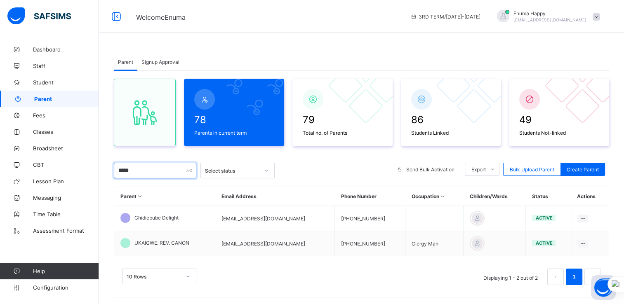  What do you see at coordinates (603, 288) in the screenshot?
I see `button: Open asap` at bounding box center [603, 288].